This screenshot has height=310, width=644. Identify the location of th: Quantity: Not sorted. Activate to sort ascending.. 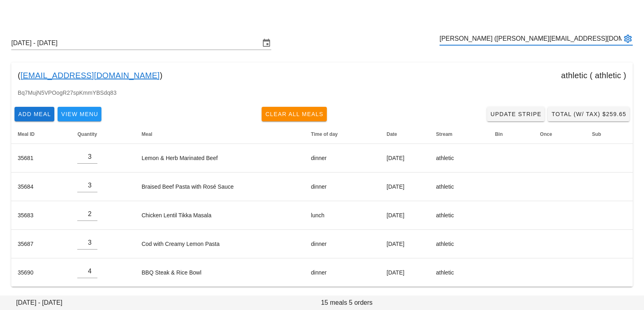
(103, 135).